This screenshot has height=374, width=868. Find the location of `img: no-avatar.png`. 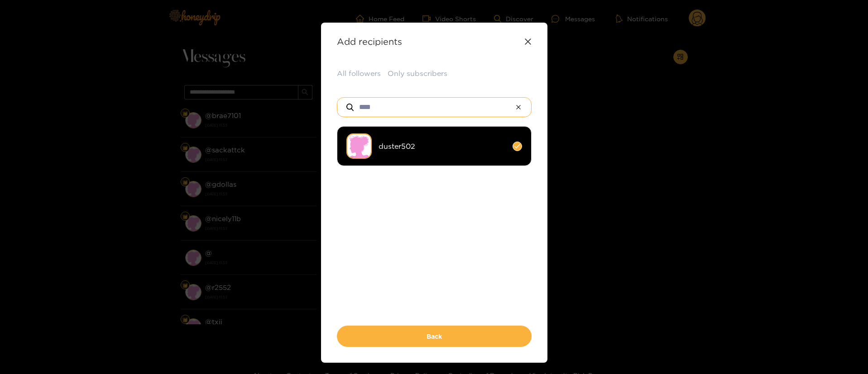

img: no-avatar.png is located at coordinates (359, 146).